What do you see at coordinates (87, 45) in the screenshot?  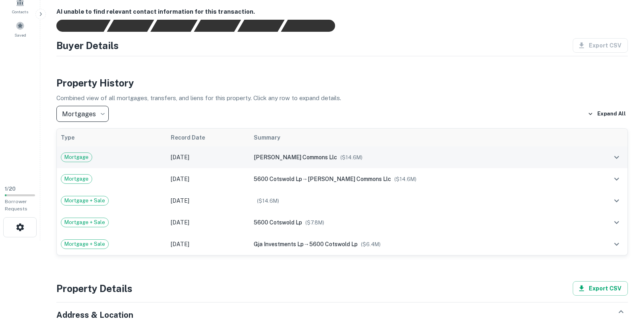 I see `h4: Buyer Details` at bounding box center [87, 45].